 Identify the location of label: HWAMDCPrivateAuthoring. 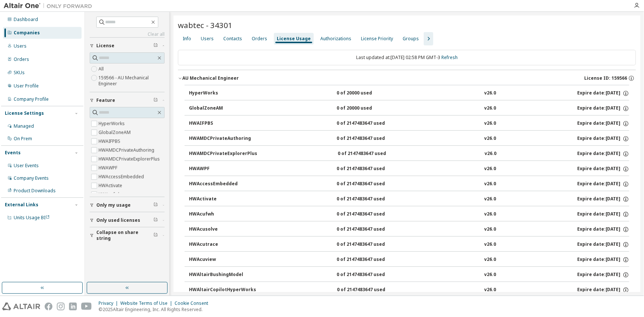
(127, 150).